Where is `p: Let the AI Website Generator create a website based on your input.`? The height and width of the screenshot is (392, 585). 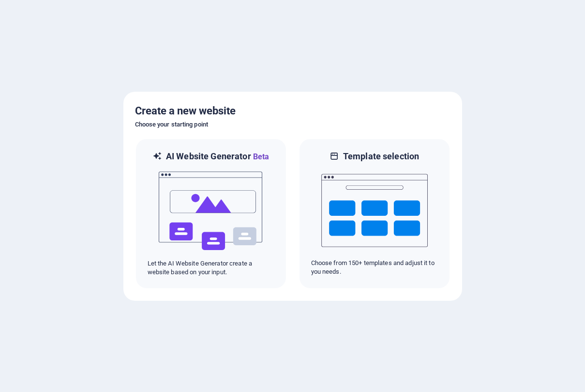
p: Let the AI Website Generator create a website based on your input. is located at coordinates (211, 268).